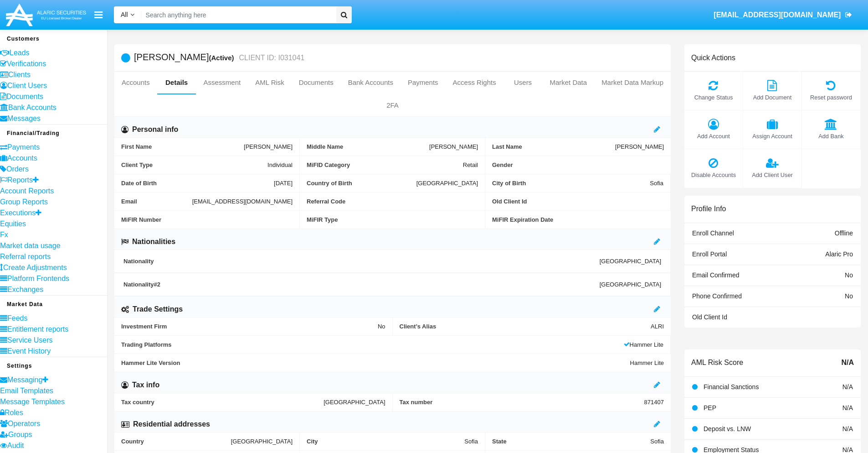  I want to click on span: Service Users, so click(30, 340).